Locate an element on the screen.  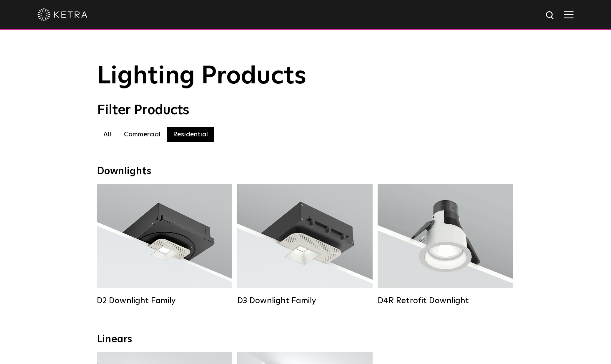
label: Residential is located at coordinates (191, 134).